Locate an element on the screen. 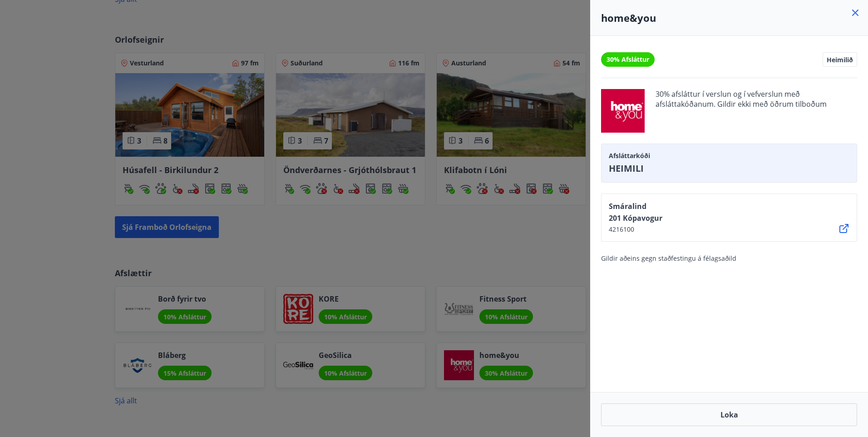 The width and height of the screenshot is (868, 437). span: 30% Afsláttur is located at coordinates (628, 59).